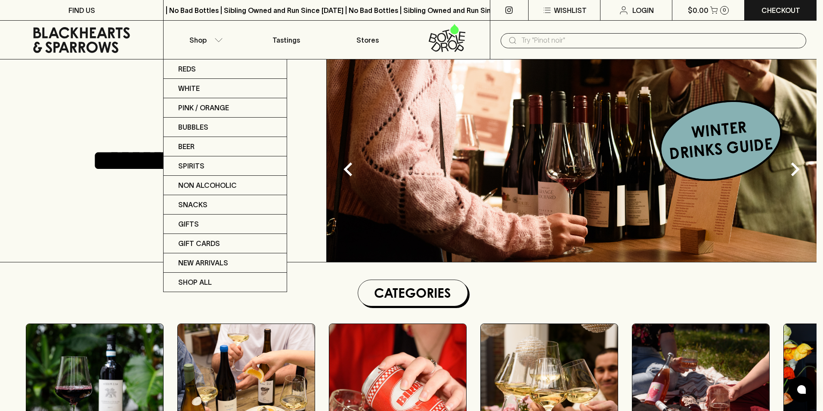 The image size is (823, 411). Describe the element at coordinates (225, 108) in the screenshot. I see `a: Pink / Orange` at that location.